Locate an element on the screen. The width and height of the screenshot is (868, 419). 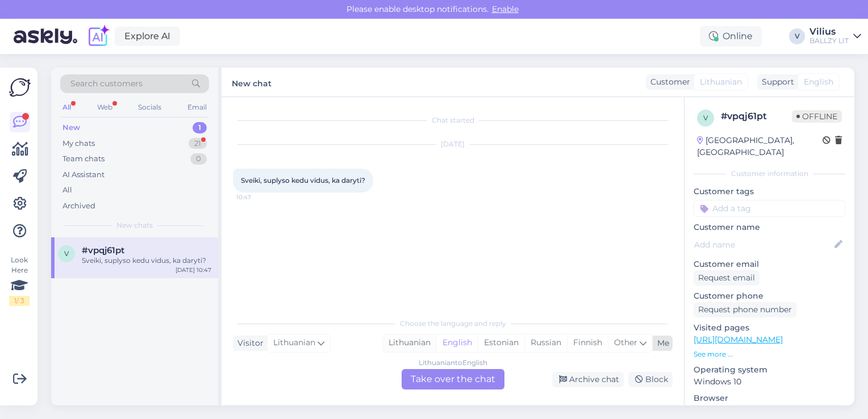
span: Other is located at coordinates (626, 343).